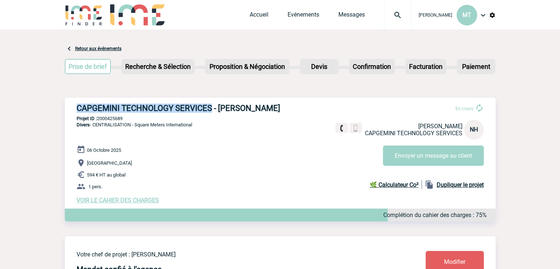  I want to click on b: Dupliquer le projet, so click(461, 185).